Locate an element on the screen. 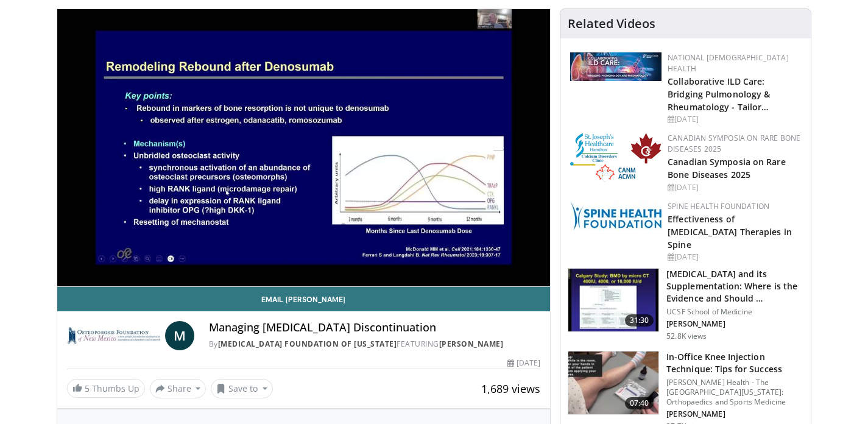 This screenshot has width=868, height=424. img: 7e341e47-e122-4d5e-9c74-d0a8aaff5d49.jpg.150x105_q85_autocrop_double_scale_upscale_version-0.2.jpg is located at coordinates (616, 66).